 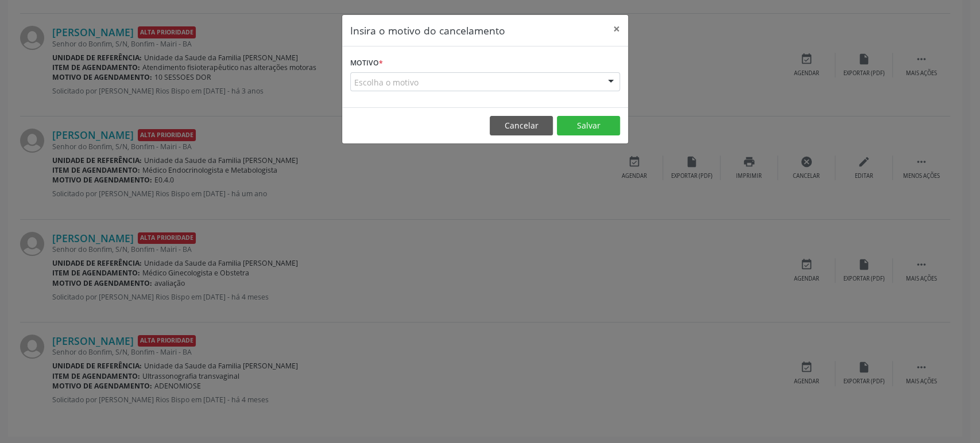 I want to click on button: Cancelar, so click(x=521, y=126).